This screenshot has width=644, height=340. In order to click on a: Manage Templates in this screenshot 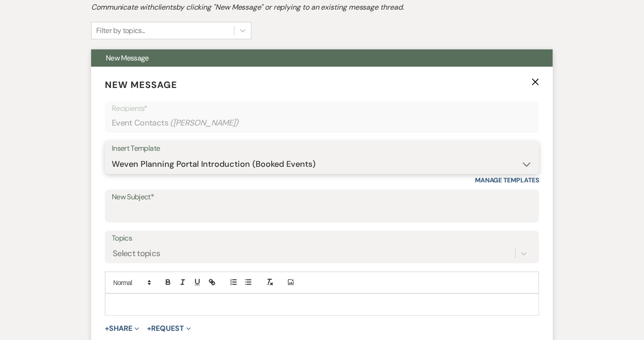, I will do `click(507, 180)`.